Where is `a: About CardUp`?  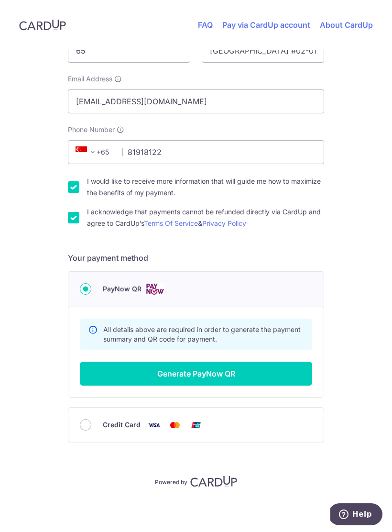 a: About CardUp is located at coordinates (346, 25).